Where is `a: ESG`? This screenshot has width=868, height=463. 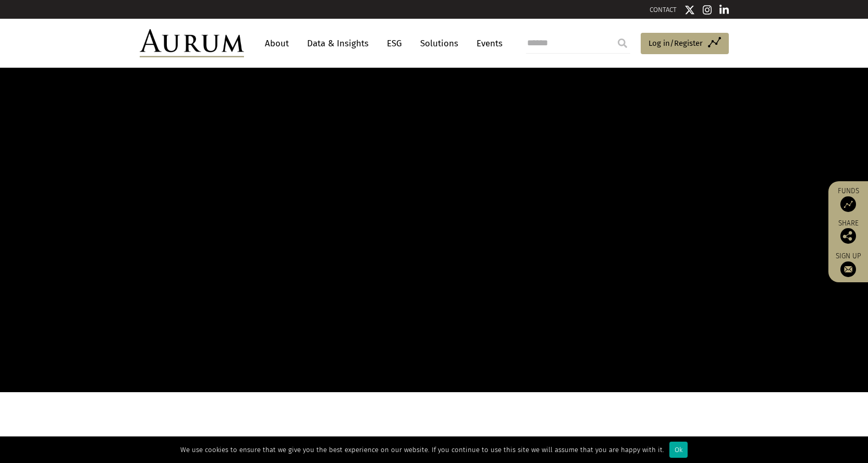 a: ESG is located at coordinates (394, 43).